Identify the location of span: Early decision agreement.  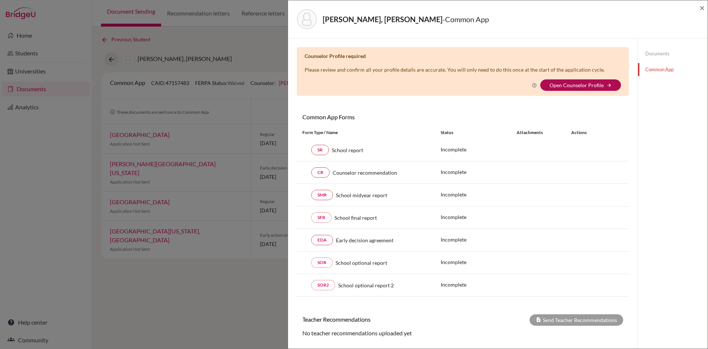
(365, 240).